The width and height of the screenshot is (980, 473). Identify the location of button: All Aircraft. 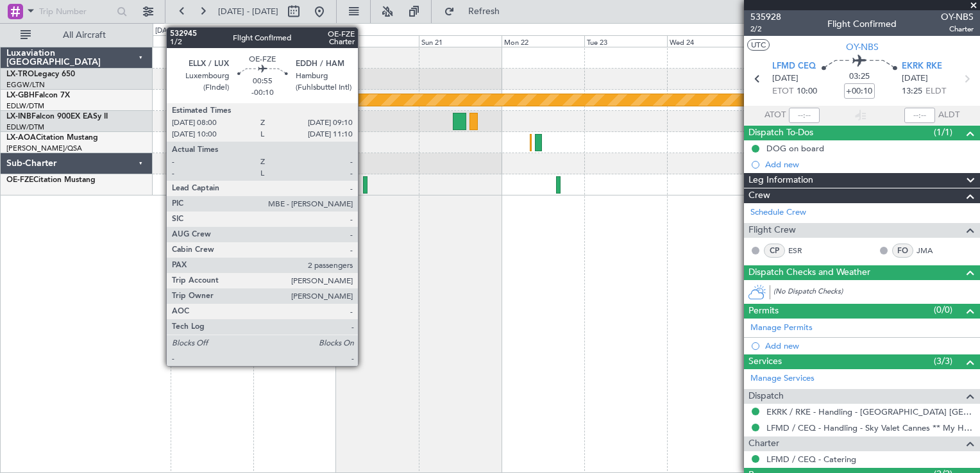
(76, 36).